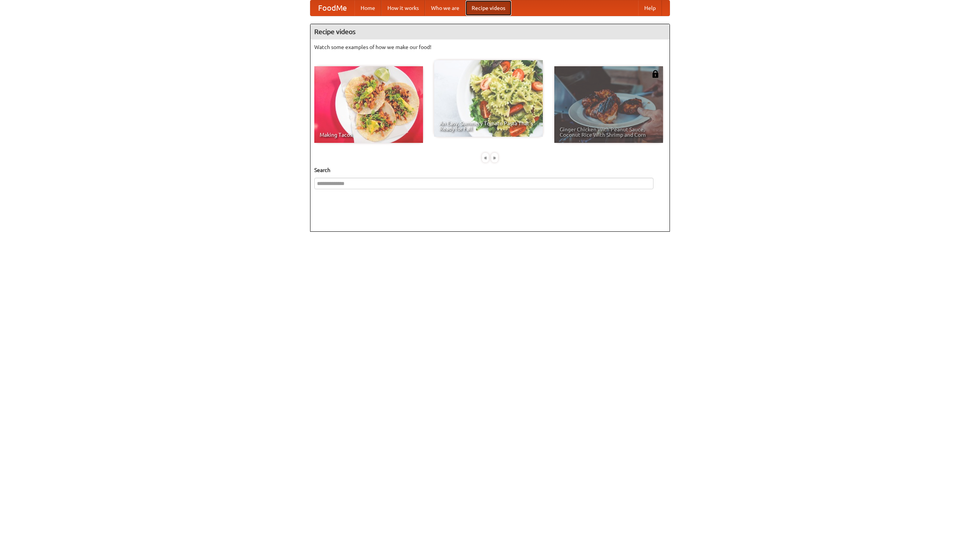 Image resolution: width=980 pixels, height=542 pixels. Describe the element at coordinates (488, 98) in the screenshot. I see `a: An Easy, Summery Tomato Pasta That's Ready for Fall` at that location.